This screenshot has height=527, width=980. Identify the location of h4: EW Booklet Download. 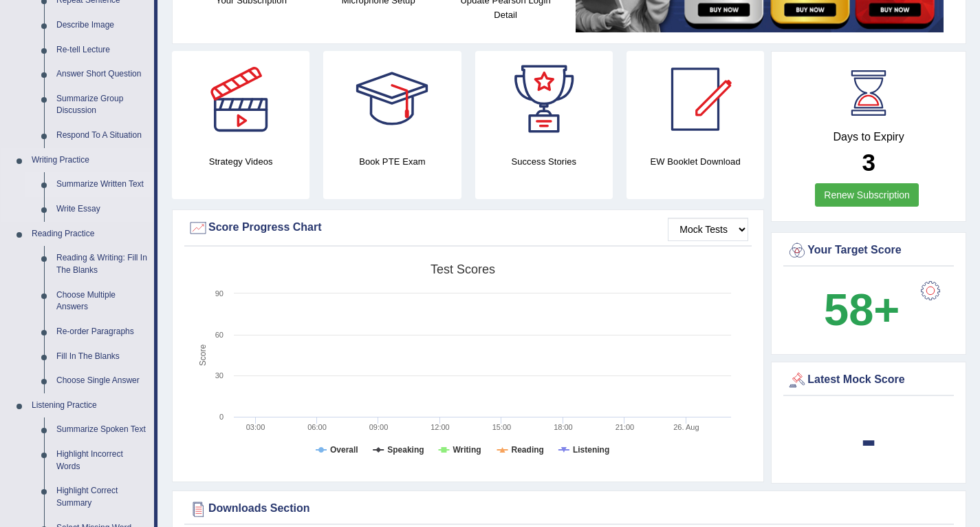
(696, 161).